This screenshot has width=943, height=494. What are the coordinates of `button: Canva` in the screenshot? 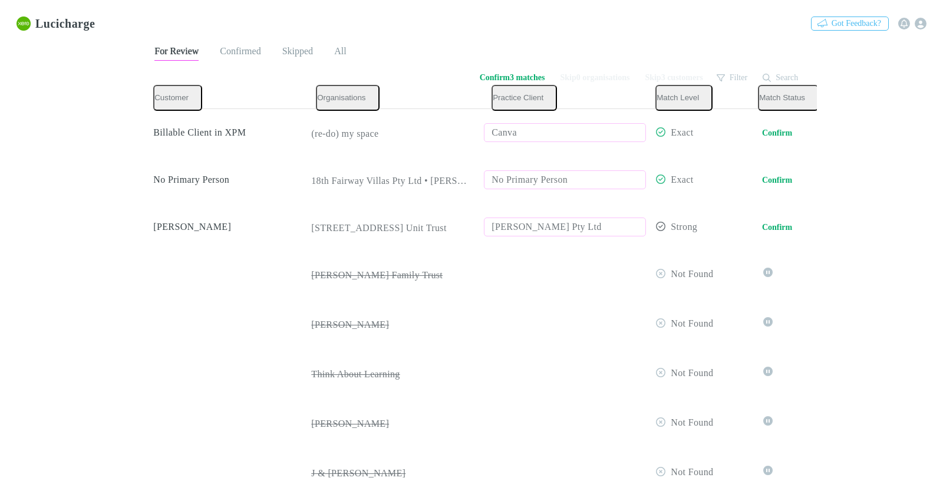 It's located at (565, 133).